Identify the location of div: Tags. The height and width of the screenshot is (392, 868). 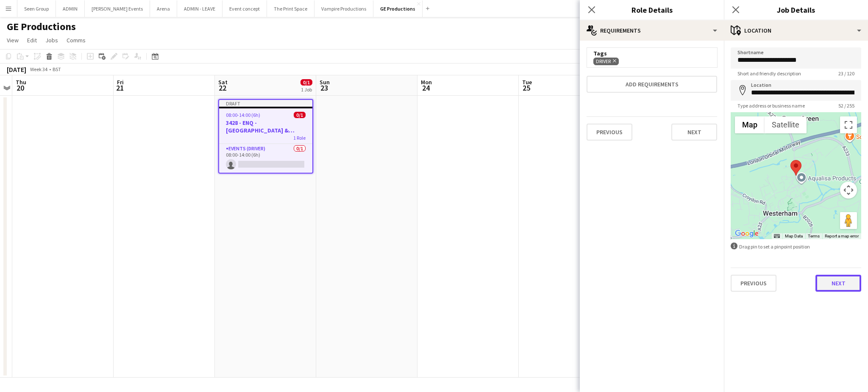
(652, 53).